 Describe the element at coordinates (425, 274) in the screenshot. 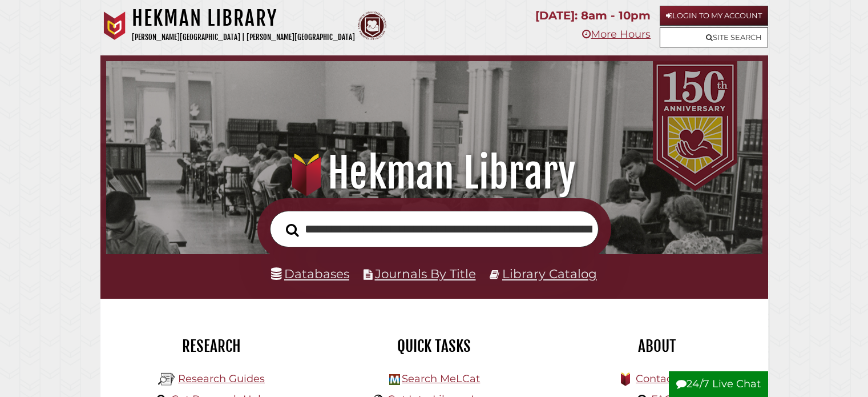

I see `a: Journals By Title` at that location.